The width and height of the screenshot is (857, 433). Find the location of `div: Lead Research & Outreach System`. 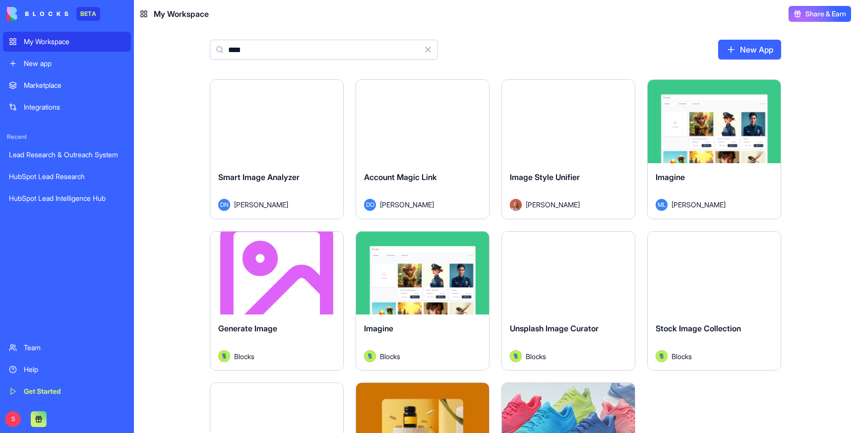

div: Lead Research & Outreach System is located at coordinates (67, 155).